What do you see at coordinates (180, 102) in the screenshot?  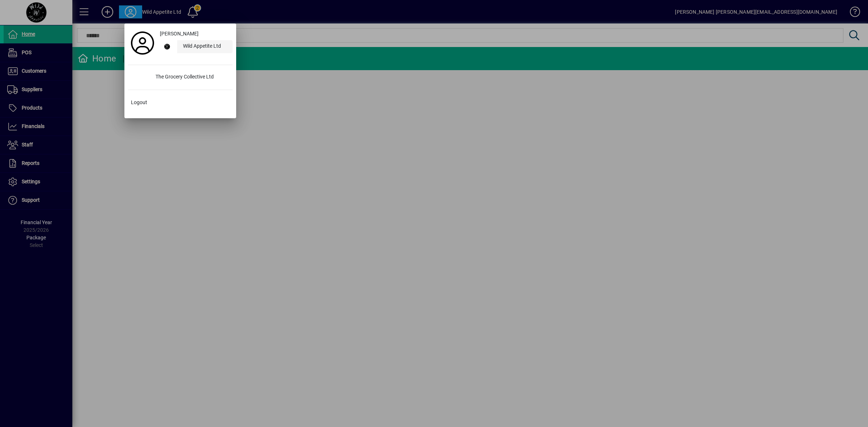 I see `button: Logout` at bounding box center [180, 102].